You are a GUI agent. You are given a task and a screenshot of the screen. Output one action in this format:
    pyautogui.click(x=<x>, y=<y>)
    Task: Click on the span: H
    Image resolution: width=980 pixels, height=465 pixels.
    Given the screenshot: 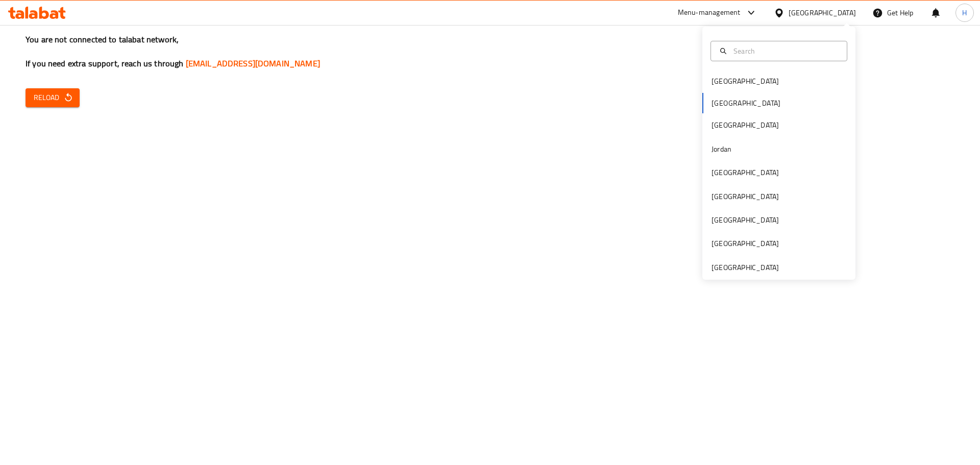 What is the action you would take?
    pyautogui.click(x=964, y=13)
    